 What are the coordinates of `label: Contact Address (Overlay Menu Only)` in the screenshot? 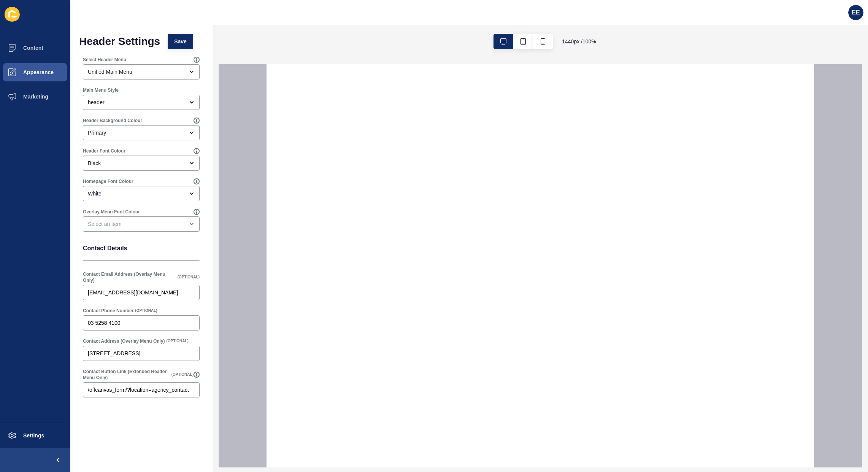 It's located at (124, 341).